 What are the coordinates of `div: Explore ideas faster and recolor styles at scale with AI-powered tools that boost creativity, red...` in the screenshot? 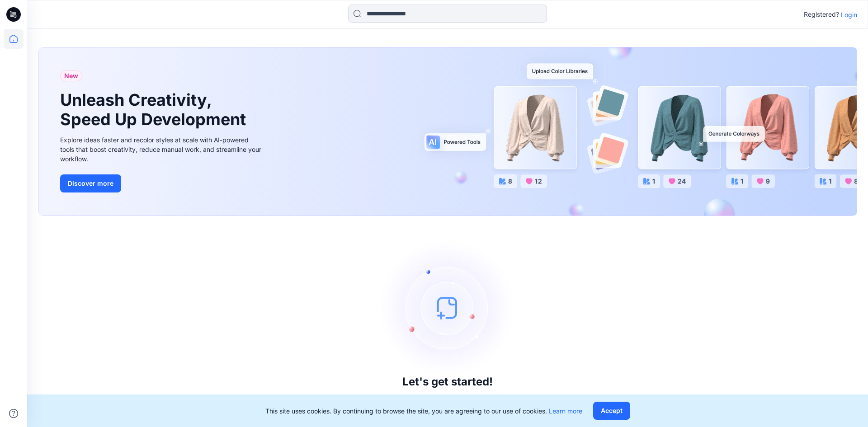 It's located at (162, 149).